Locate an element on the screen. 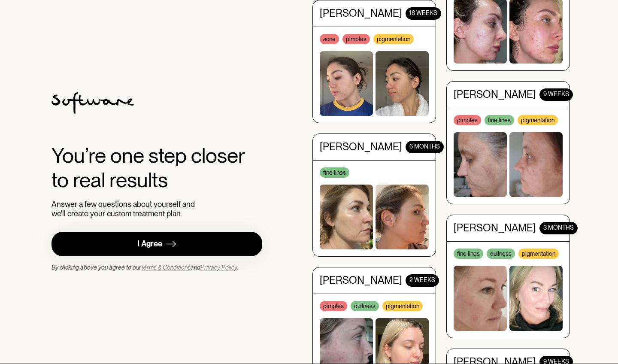  a: I Agree is located at coordinates (157, 244).